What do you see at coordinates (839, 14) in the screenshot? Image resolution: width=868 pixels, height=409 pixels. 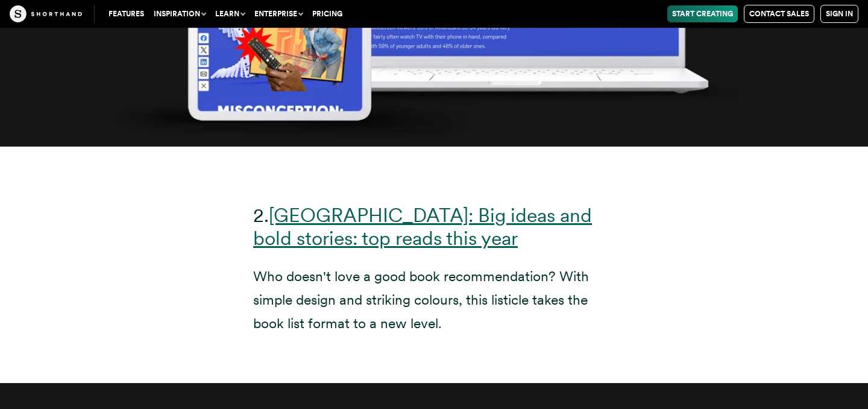 I see `a: Sign in` at bounding box center [839, 14].